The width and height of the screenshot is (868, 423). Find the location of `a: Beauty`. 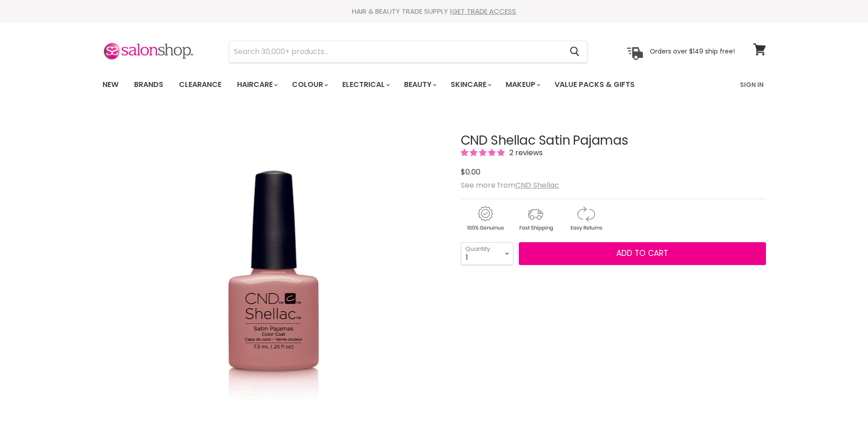

a: Beauty is located at coordinates (420, 84).